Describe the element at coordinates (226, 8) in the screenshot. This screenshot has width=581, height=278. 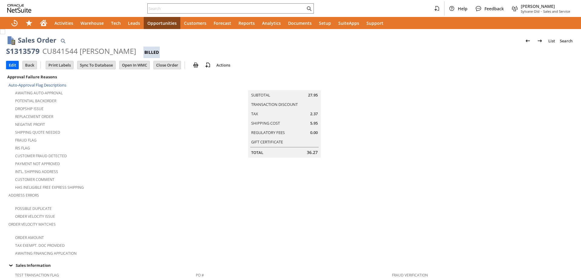
I see `input: Search` at that location.